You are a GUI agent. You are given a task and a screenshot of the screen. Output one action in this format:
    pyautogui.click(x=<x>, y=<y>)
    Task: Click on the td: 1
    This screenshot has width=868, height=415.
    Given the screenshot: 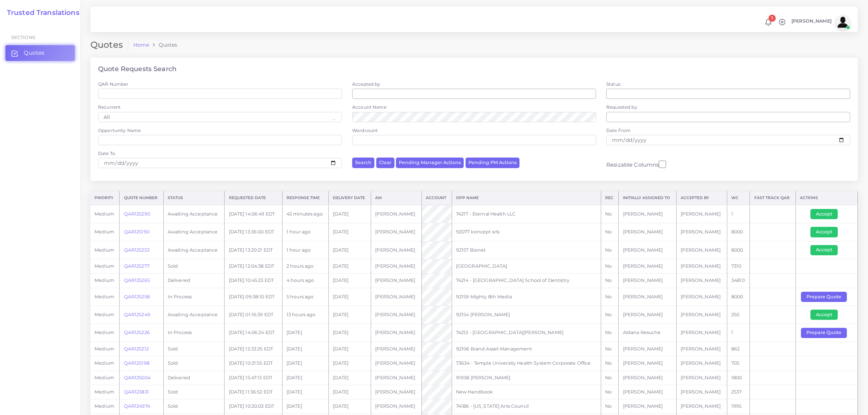 What is the action you would take?
    pyautogui.click(x=738, y=333)
    